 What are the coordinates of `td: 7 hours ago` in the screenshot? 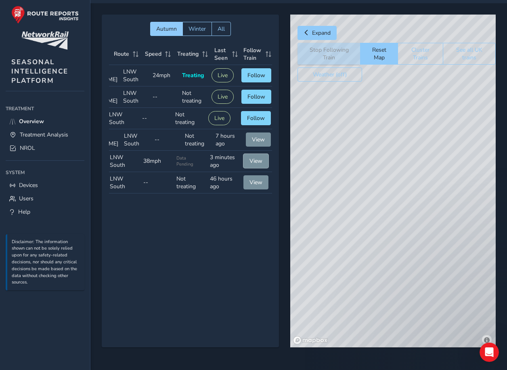 It's located at (228, 140).